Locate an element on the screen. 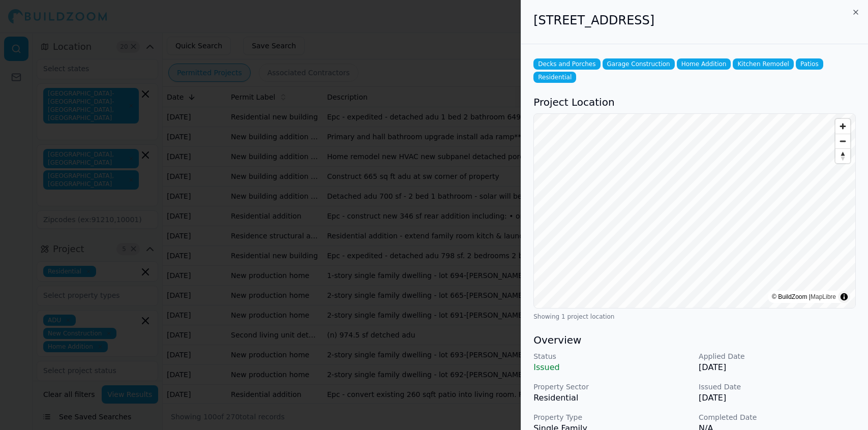 This screenshot has height=430, width=868. p: Property Sector is located at coordinates (612, 387).